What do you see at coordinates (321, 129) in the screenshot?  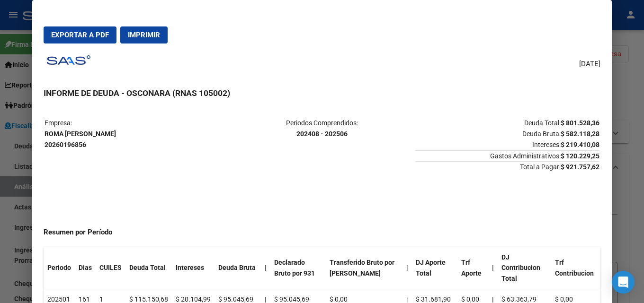 I see `p: Periodos Comprendidos:` at bounding box center [321, 129].